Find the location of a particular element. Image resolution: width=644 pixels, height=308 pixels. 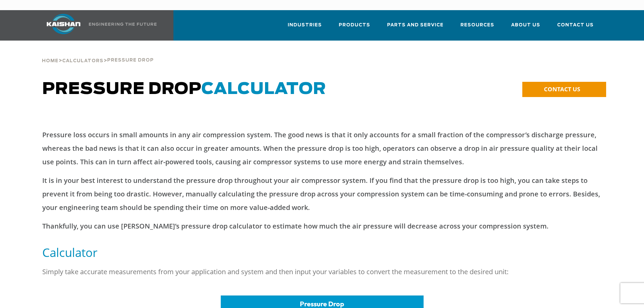

span: CALCULATOR is located at coordinates (264, 89).